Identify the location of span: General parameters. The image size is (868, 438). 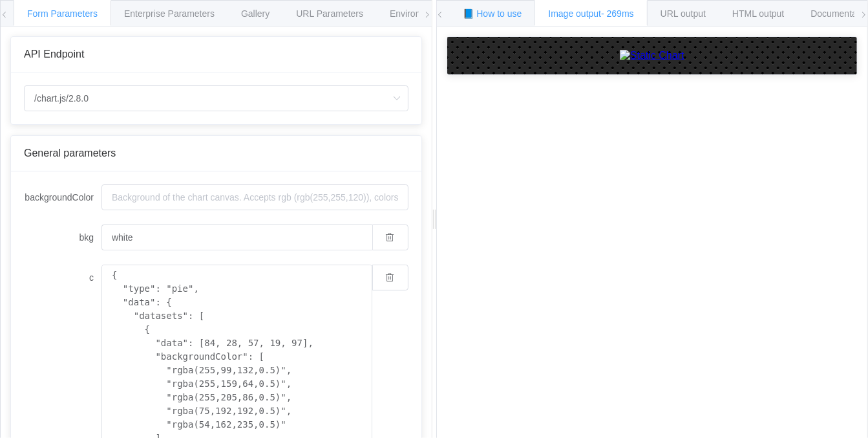
(70, 153).